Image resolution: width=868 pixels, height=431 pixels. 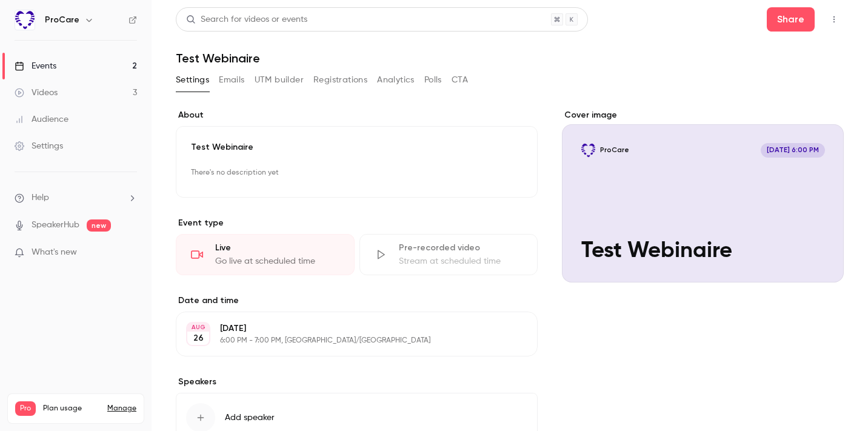 What do you see at coordinates (192, 80) in the screenshot?
I see `button: Settings` at bounding box center [192, 80].